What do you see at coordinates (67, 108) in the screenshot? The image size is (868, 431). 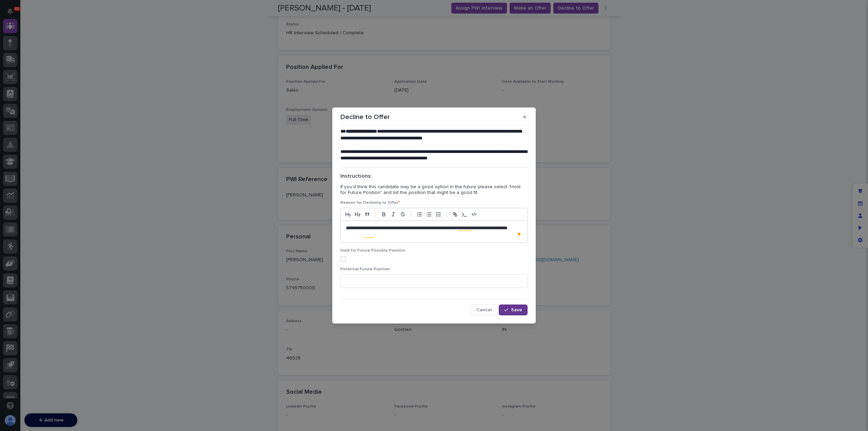 I see `div: Start new chat` at bounding box center [67, 108].